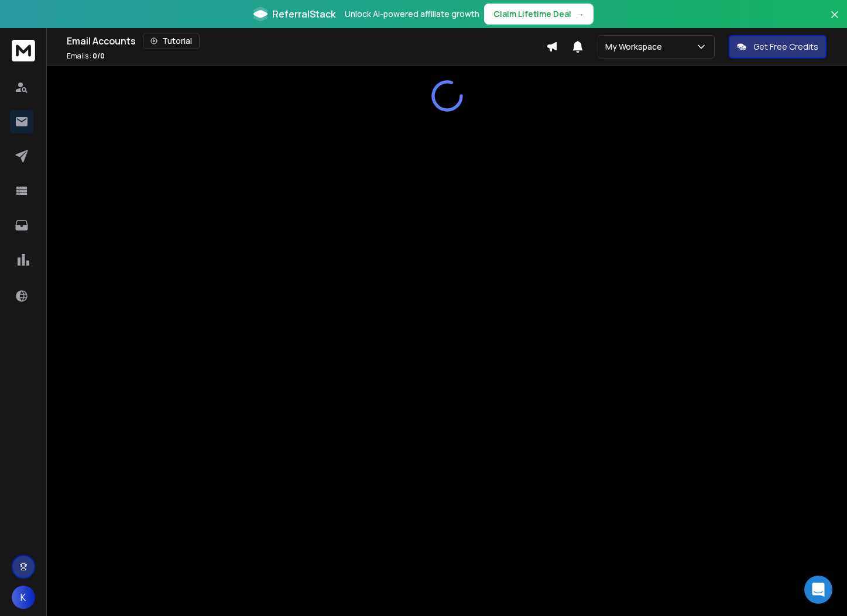 This screenshot has width=847, height=616. What do you see at coordinates (171, 41) in the screenshot?
I see `button: Tutorial` at bounding box center [171, 41].